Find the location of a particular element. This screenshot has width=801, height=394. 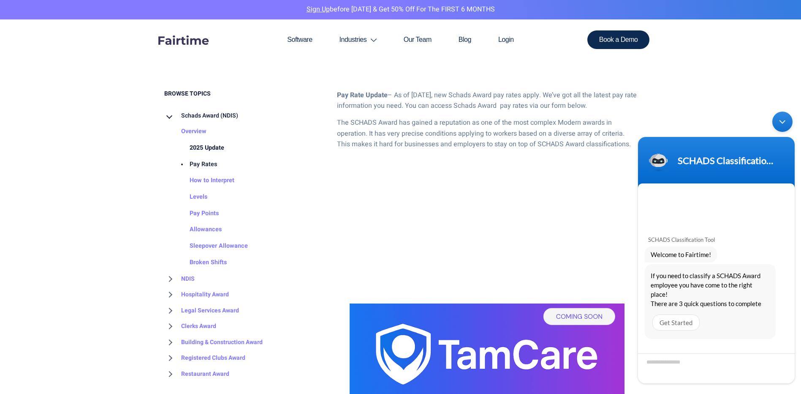

a: How to Interpret is located at coordinates (204, 180).